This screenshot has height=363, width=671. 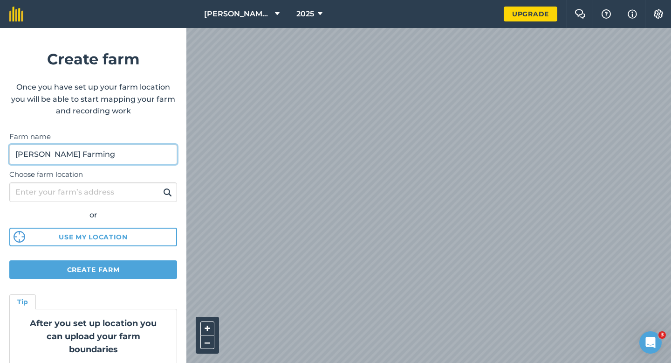 I want to click on img: svg+xml;base64,PHN2ZyB4bWxucz0iaHR0cDovL3d3dy53My5vcmcvMjAwMC9zdmciIHdpZHRoPSIxNyIgaGVpZ2h0PSIxNy..., so click(x=633, y=14).